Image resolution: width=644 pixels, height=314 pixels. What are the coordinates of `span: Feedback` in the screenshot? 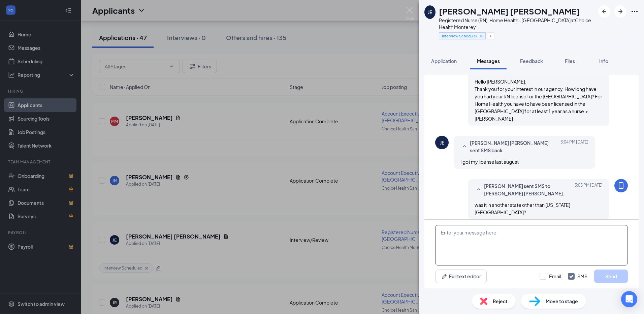 It's located at (532, 61).